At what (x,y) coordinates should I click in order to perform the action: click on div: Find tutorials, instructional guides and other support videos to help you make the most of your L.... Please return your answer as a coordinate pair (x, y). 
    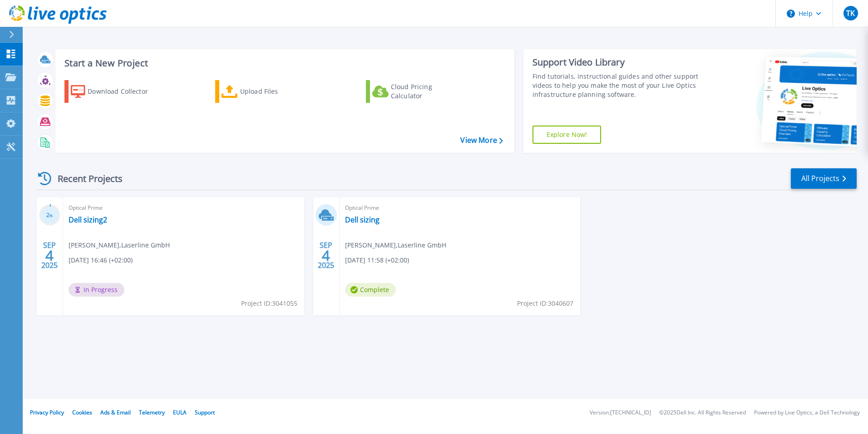
    Looking at the image, I should click on (617, 86).